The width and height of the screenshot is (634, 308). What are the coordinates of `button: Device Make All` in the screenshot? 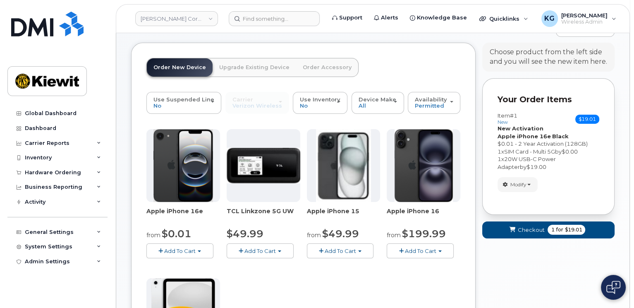 It's located at (377, 103).